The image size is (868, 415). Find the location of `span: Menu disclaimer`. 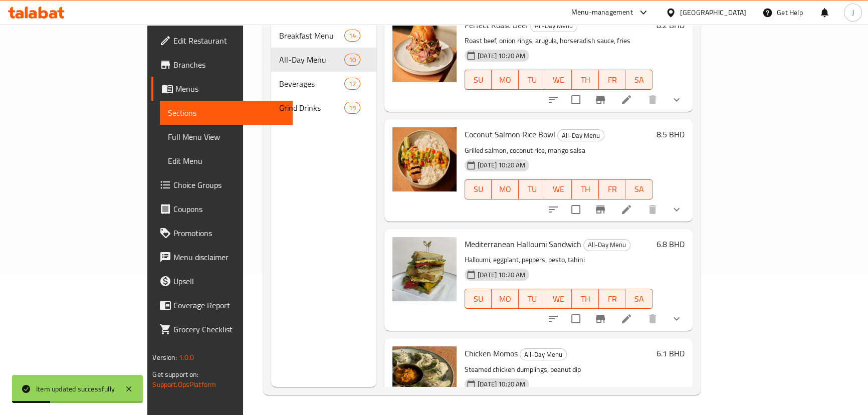

span: Menu disclaimer is located at coordinates (229, 257).